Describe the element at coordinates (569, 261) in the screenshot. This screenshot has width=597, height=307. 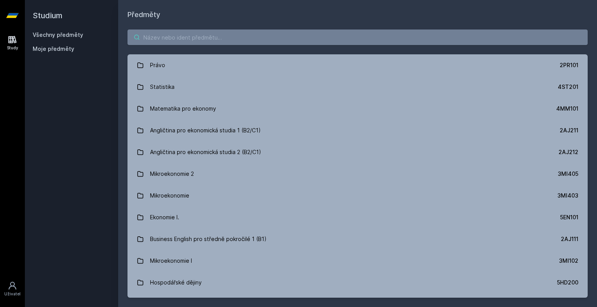
I see `div: 3MI102` at that location.